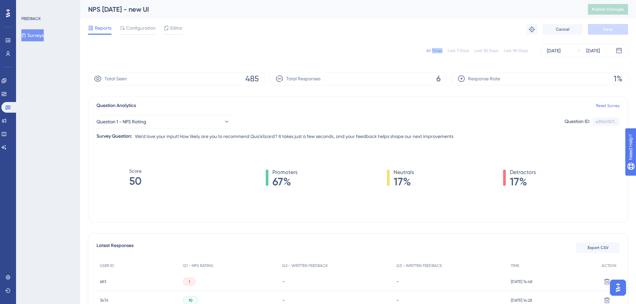 The image size is (636, 304). What do you see at coordinates (103, 282) in the screenshot?
I see `span: 683` at bounding box center [103, 282].